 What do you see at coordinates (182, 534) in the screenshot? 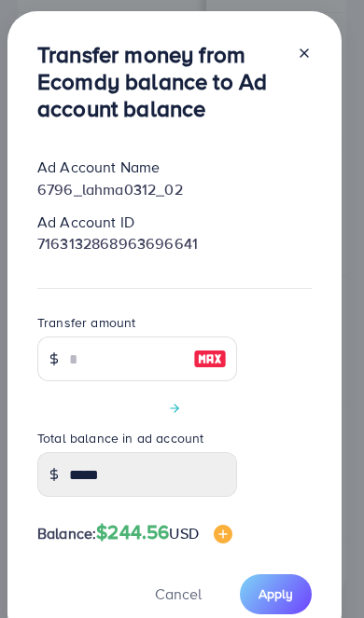
I see `span: USD` at bounding box center [182, 534].